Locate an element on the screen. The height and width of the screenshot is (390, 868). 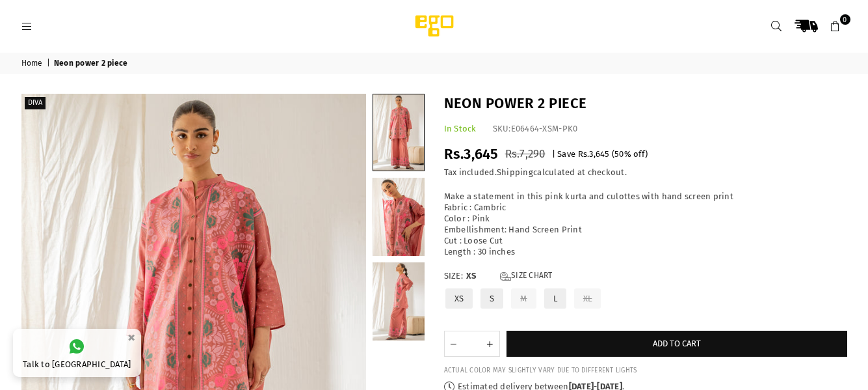
label: Diva is located at coordinates (35, 103).